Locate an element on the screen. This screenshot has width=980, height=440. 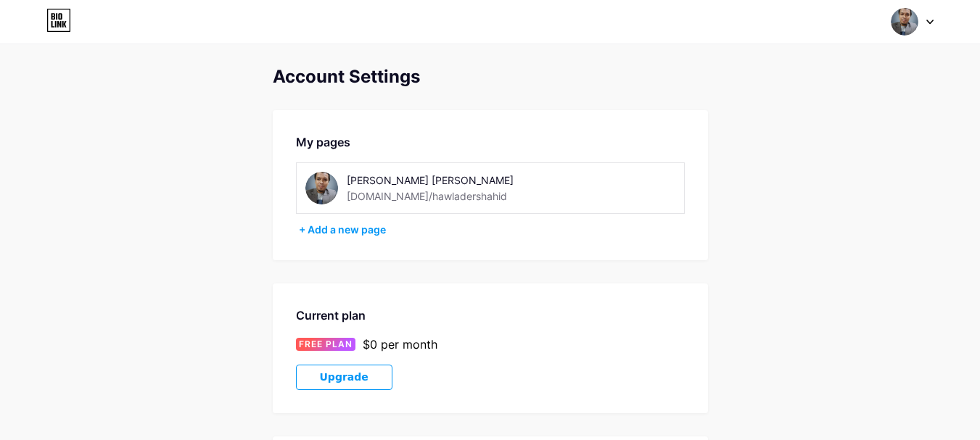
div: My pages is located at coordinates (490, 142).